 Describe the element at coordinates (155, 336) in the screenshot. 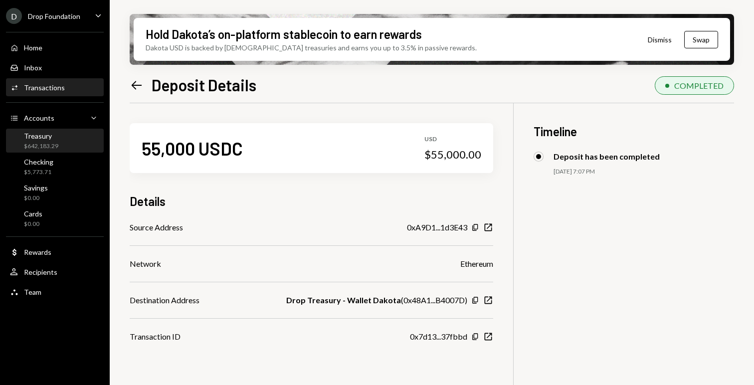

I see `div: Transaction ID` at that location.